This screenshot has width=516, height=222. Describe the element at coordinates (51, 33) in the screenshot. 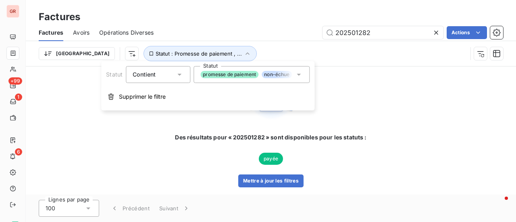

I see `span: Factures` at that location.